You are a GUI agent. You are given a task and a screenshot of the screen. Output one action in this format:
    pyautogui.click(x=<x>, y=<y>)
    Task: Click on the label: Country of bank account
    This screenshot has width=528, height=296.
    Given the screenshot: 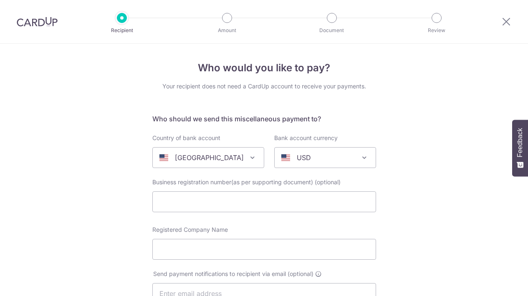 What is the action you would take?
    pyautogui.click(x=186, y=138)
    